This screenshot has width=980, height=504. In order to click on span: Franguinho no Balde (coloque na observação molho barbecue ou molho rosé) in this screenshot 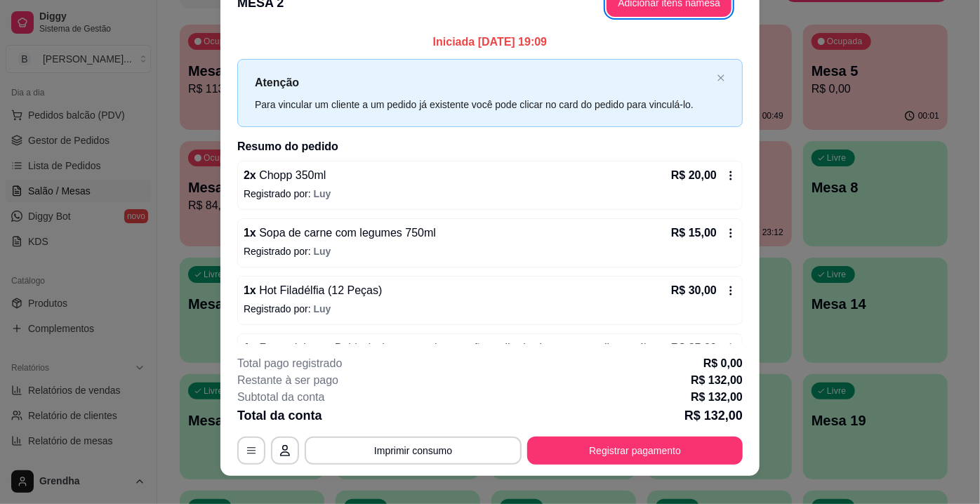, I will do `click(452, 348)`.